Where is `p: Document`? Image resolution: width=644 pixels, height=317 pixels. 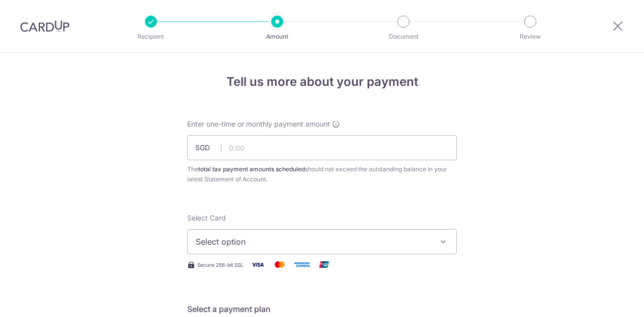
p: Document is located at coordinates (403, 37).